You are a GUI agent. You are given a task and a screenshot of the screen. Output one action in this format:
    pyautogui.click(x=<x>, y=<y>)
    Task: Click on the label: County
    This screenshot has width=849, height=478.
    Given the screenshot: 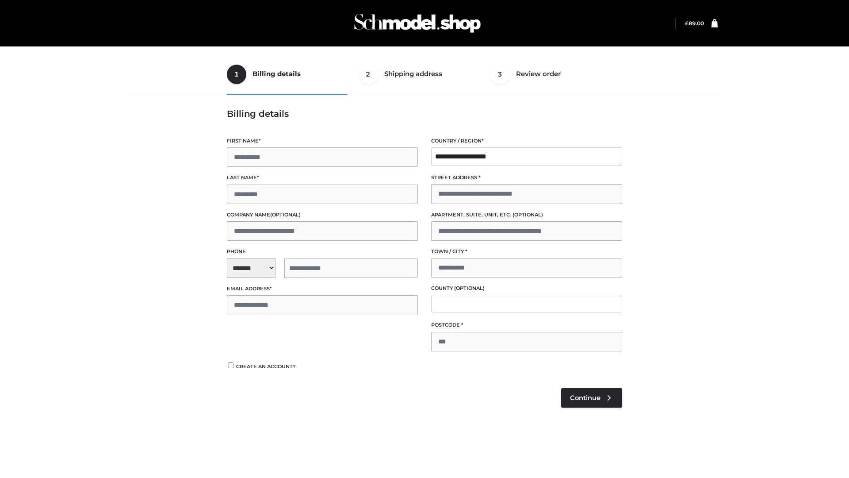 What is the action you would take?
    pyautogui.click(x=527, y=288)
    